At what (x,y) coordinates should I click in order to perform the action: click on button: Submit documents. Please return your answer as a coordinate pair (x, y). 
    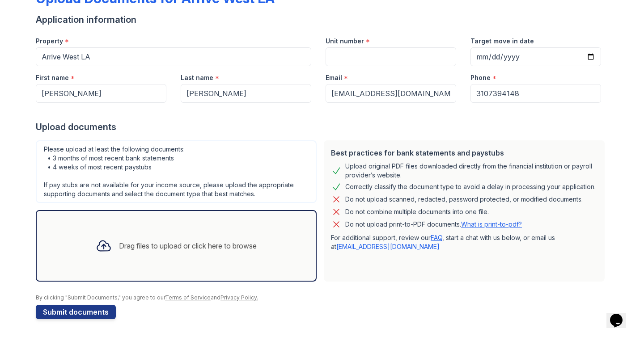
    Looking at the image, I should click on (75, 312).